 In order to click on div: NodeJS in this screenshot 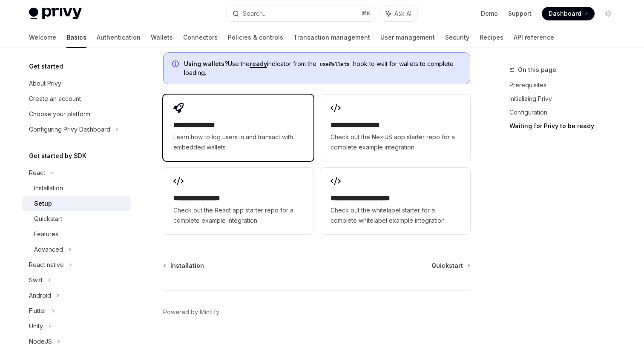, I will do `click(41, 342)`.